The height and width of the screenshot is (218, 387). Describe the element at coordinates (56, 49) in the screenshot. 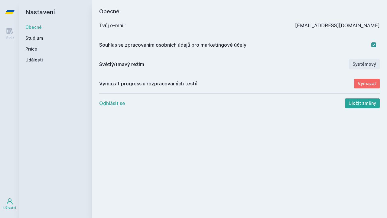

I see `a: Práce` at that location.